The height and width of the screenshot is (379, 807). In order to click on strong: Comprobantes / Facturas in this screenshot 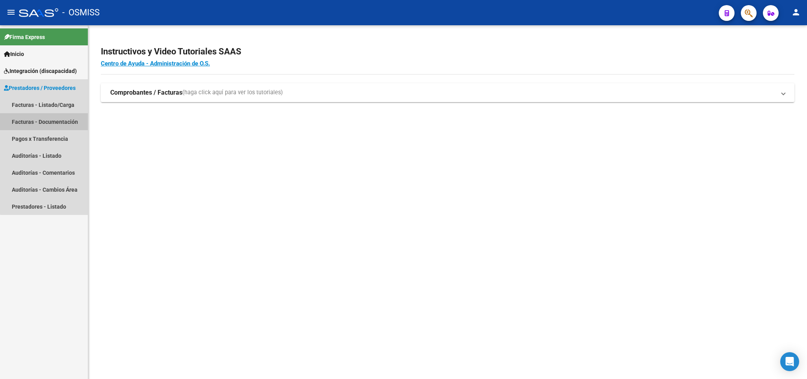, I will do `click(146, 93)`.